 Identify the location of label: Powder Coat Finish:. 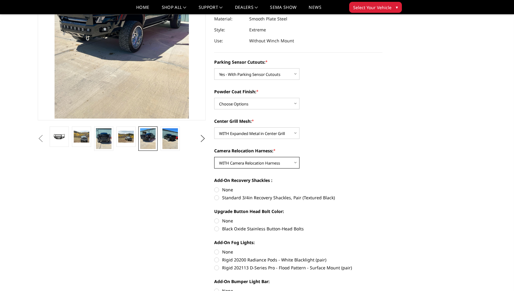
(298, 91).